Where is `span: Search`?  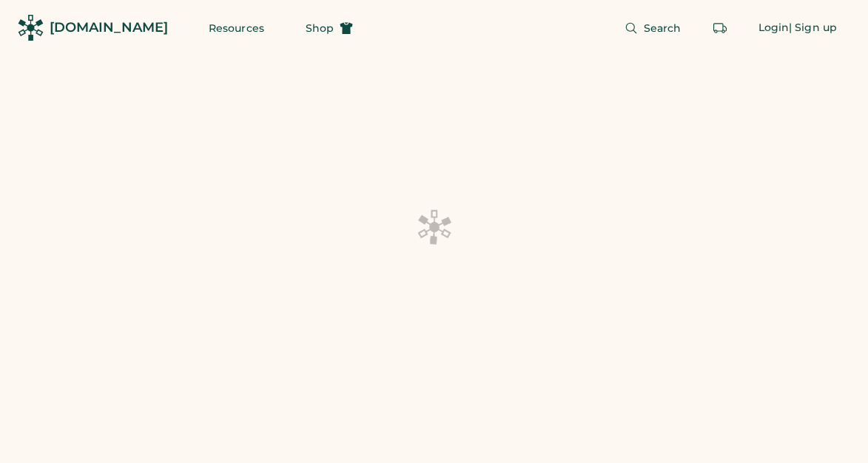 span: Search is located at coordinates (662, 28).